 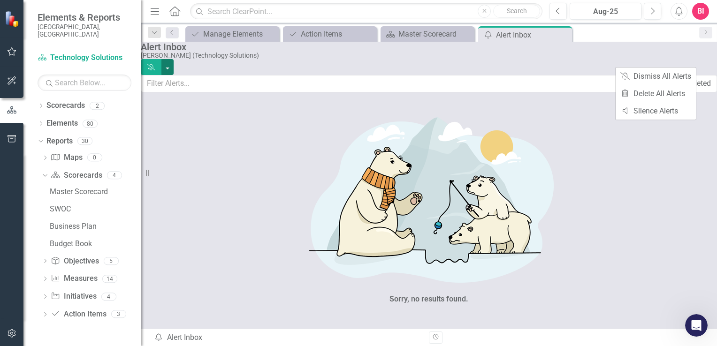 I want to click on button: Aug-25, so click(x=606, y=11).